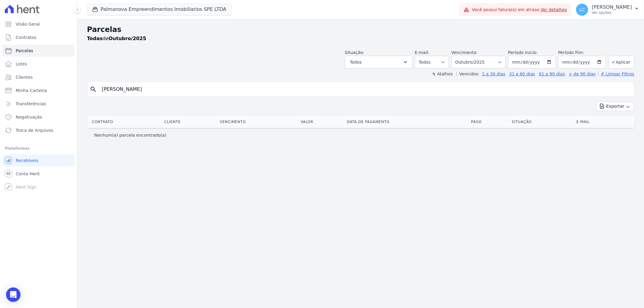 The width and height of the screenshot is (644, 308). Describe the element at coordinates (468, 74) in the screenshot. I see `label: Vencidos:` at that location.